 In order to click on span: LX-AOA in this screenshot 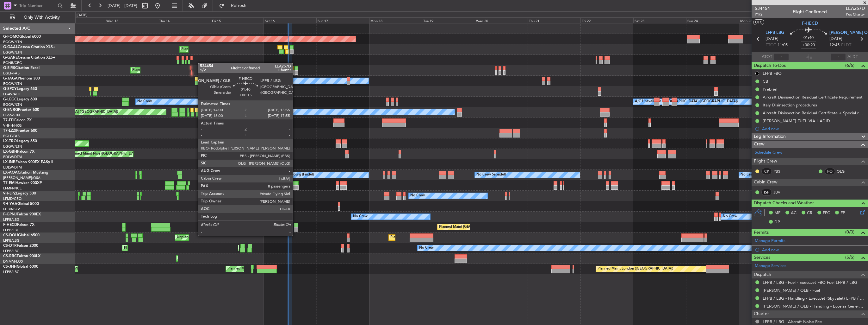, I will do `click(11, 173)`.